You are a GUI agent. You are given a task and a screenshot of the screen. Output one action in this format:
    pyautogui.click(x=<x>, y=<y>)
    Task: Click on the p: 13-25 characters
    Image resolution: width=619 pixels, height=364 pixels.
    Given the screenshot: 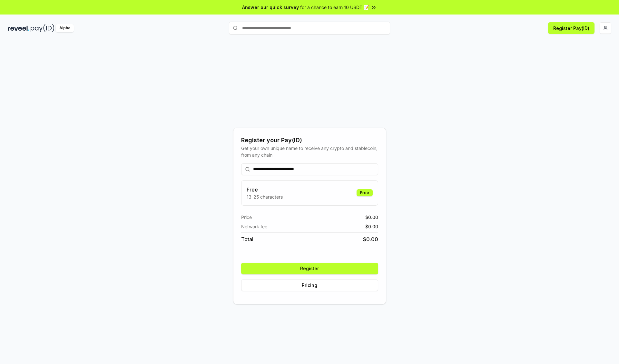 What is the action you would take?
    pyautogui.click(x=264, y=196)
    